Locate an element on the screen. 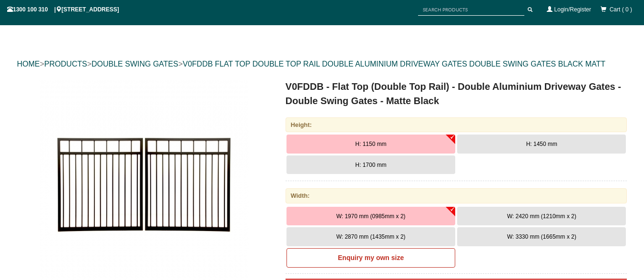 Image resolution: width=644 pixels, height=280 pixels. a: PRODUCTS is located at coordinates (65, 64).